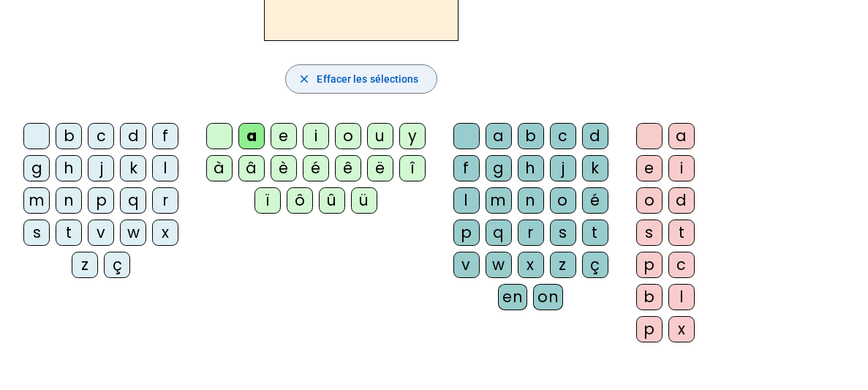  What do you see at coordinates (284, 168) in the screenshot?
I see `div: è` at bounding box center [284, 168].